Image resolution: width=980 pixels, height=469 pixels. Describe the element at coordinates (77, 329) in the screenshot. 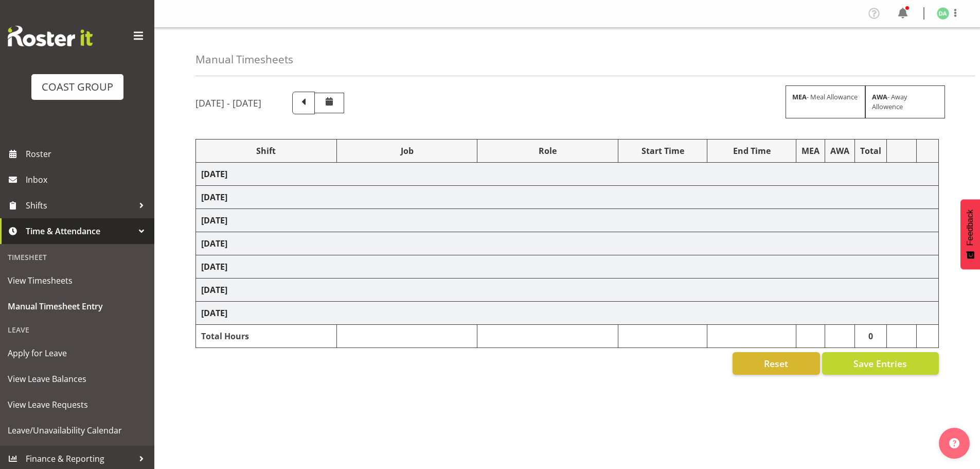

I see `div: Leave` at that location.